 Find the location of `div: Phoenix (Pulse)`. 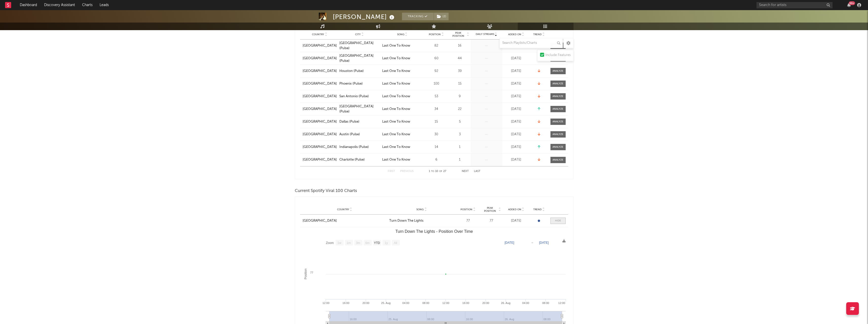

div: Phoenix (Pulse) is located at coordinates (351, 84).